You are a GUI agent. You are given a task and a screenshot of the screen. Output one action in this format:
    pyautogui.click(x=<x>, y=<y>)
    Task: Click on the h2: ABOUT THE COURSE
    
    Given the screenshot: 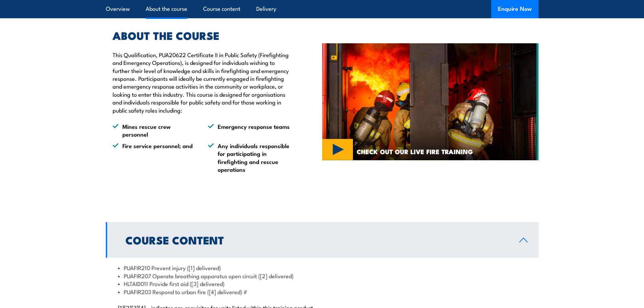 What is the action you would take?
    pyautogui.click(x=202, y=35)
    